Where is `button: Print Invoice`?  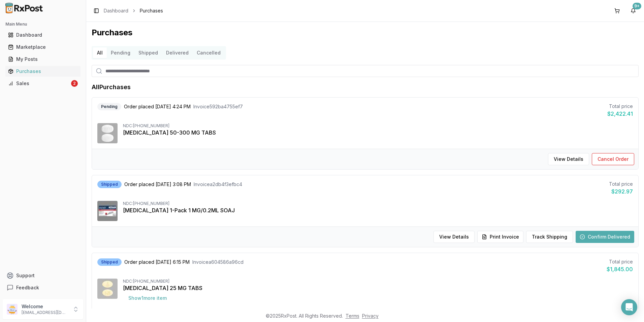
button: Print Invoice is located at coordinates (500, 237).